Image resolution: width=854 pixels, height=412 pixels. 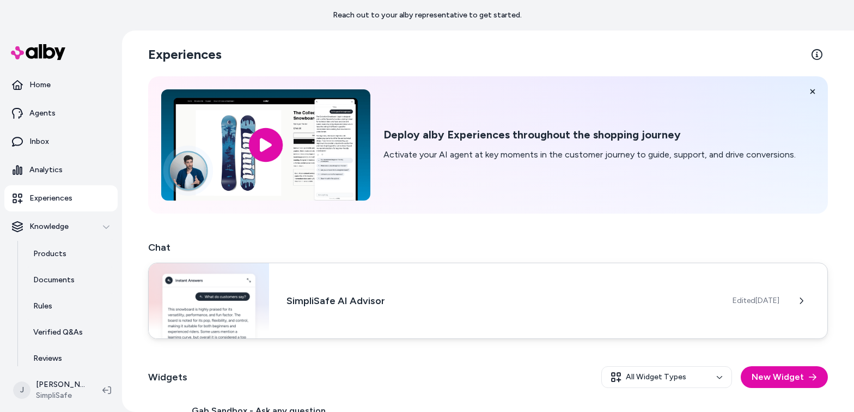 I want to click on p: Analytics, so click(x=46, y=170).